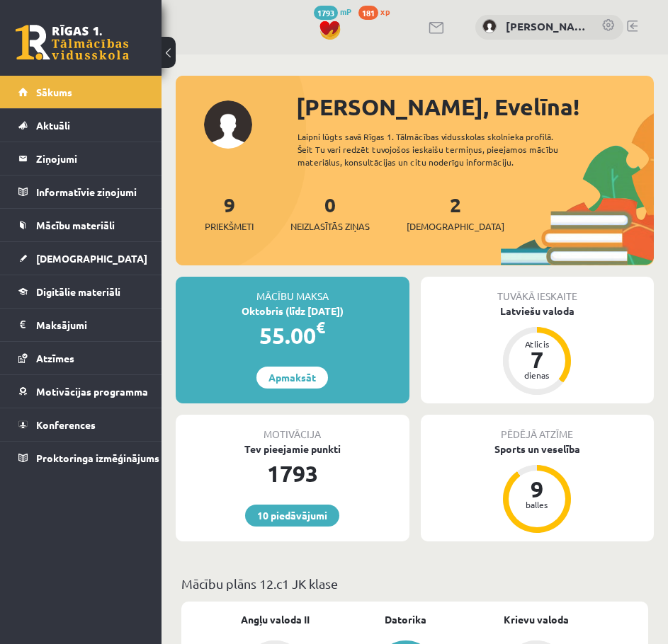  I want to click on div: dienas, so click(536, 375).